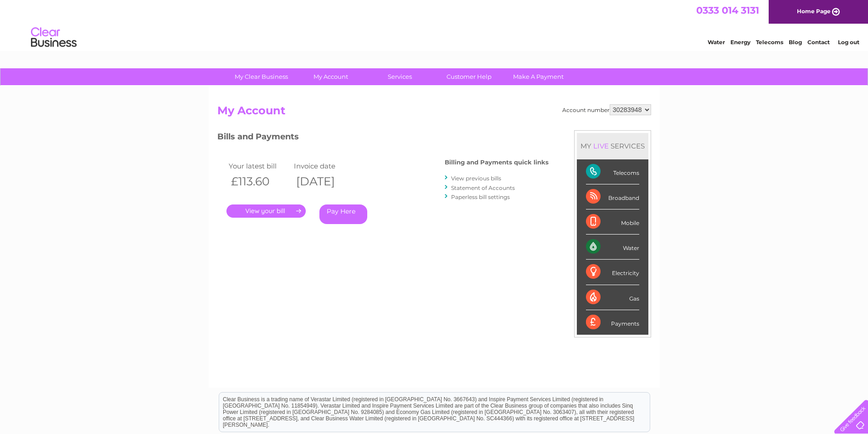  I want to click on a: Customer Help, so click(469, 76).